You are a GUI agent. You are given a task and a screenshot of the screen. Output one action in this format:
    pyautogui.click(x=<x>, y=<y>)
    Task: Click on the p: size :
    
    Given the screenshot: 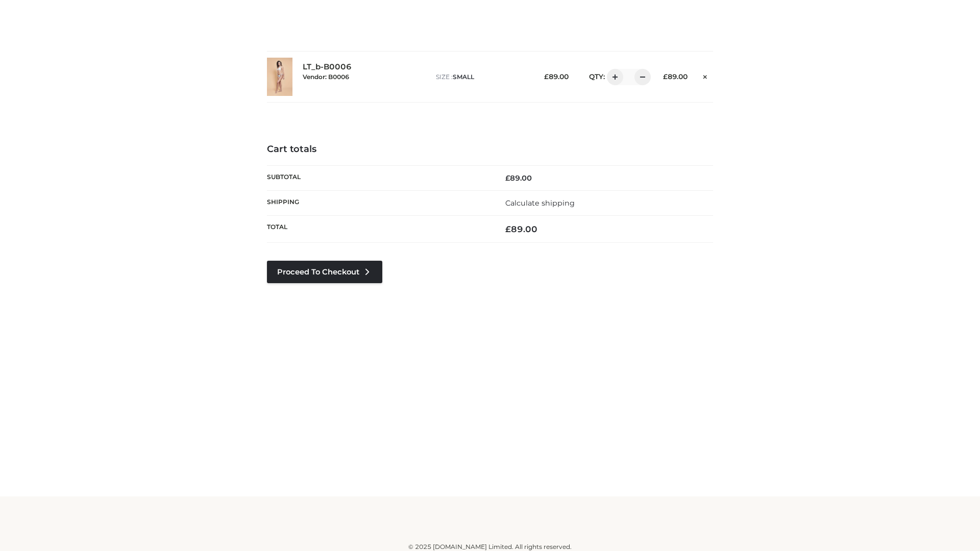 What is the action you would take?
    pyautogui.click(x=482, y=78)
    